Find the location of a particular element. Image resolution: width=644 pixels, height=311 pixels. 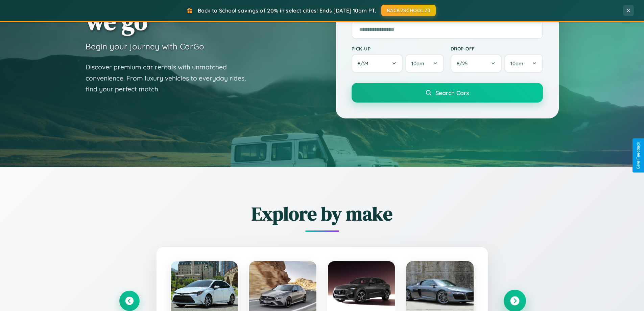

span: Search Cars is located at coordinates (452, 93).